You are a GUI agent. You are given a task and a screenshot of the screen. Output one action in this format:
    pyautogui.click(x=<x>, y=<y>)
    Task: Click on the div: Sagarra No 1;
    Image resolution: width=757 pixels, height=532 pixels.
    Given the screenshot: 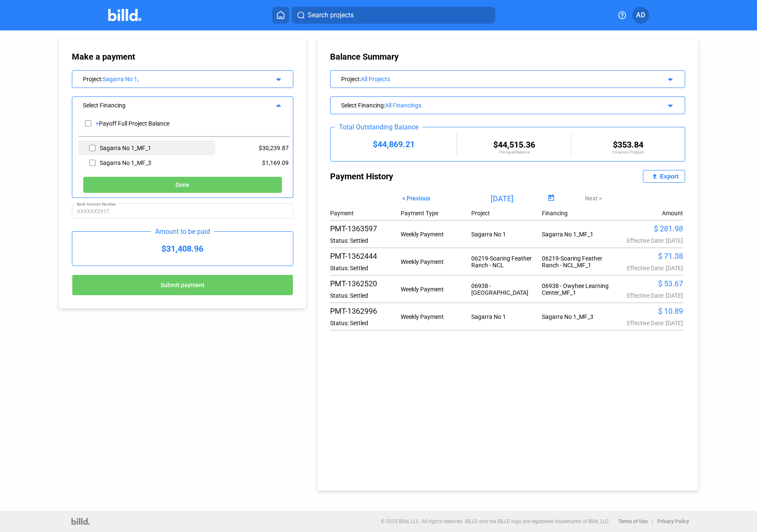 What is the action you would take?
    pyautogui.click(x=183, y=79)
    